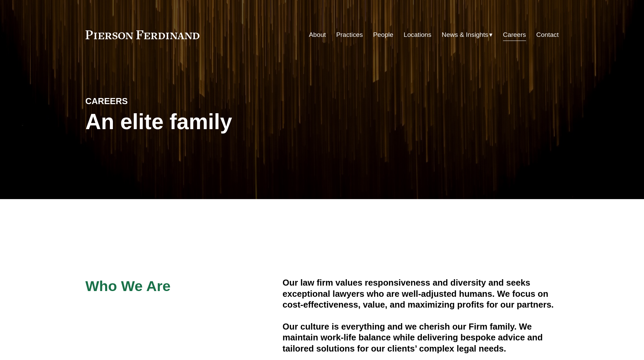  What do you see at coordinates (204, 122) in the screenshot?
I see `h1: An elite family` at bounding box center [204, 122].